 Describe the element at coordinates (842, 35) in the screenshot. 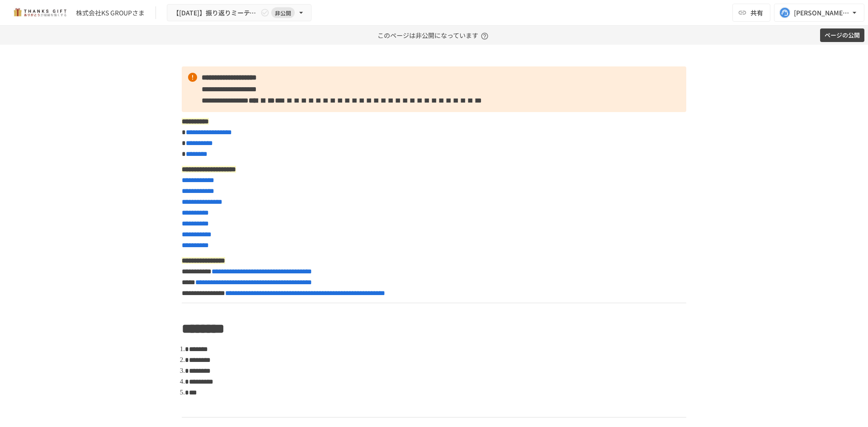

I see `button: ページの公開` at that location.